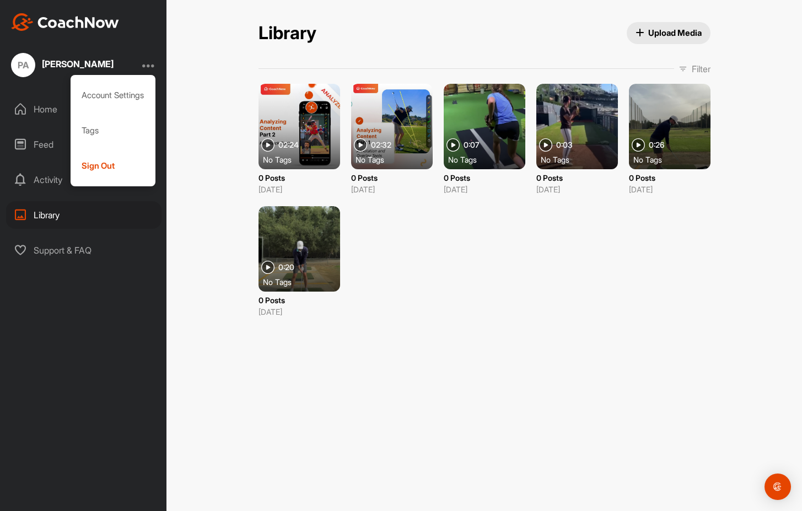 The width and height of the screenshot is (802, 511). What do you see at coordinates (113, 166) in the screenshot?
I see `div: Sign Out` at bounding box center [113, 166].